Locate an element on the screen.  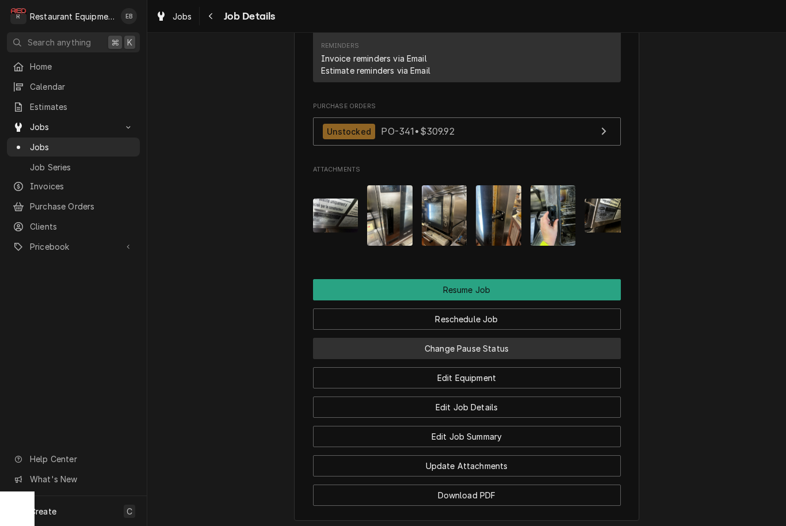
div: Restaurant Equipment Diagnostics is located at coordinates (72, 16).